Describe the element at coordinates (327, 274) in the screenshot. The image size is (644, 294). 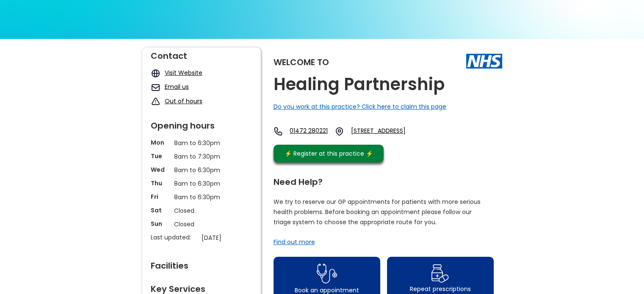
I see `img: book appointment icon` at that location.